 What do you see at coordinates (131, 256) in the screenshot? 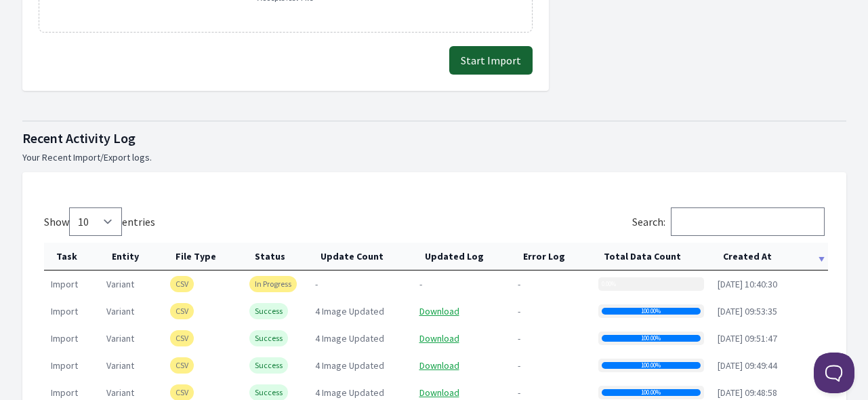
I see `th: Entity` at bounding box center [131, 256].